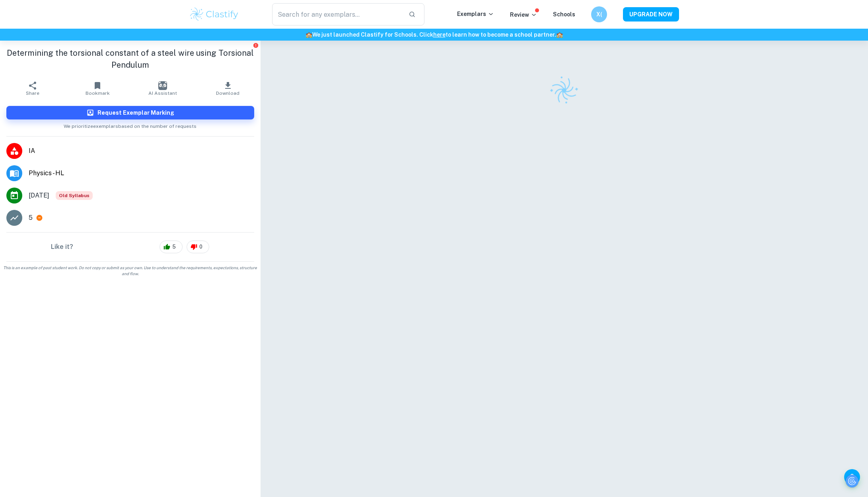  I want to click on div: 5, so click(171, 247).